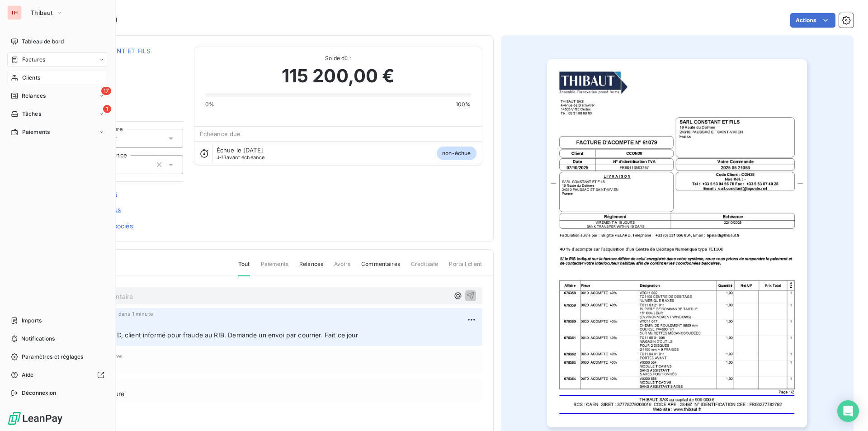 The width and height of the screenshot is (868, 431). I want to click on span: 0%, so click(210, 105).